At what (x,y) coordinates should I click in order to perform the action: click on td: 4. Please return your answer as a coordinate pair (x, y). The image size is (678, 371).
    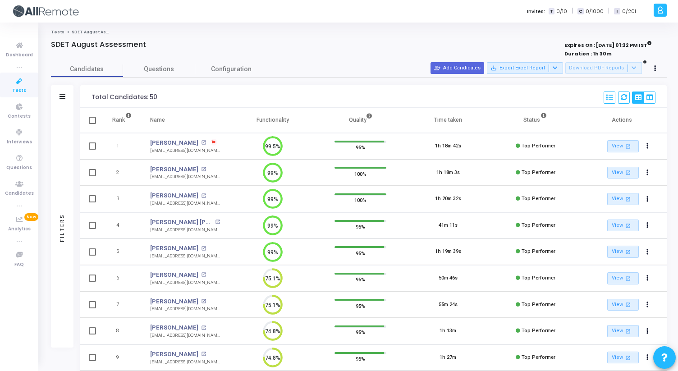
    Looking at the image, I should click on (122, 225).